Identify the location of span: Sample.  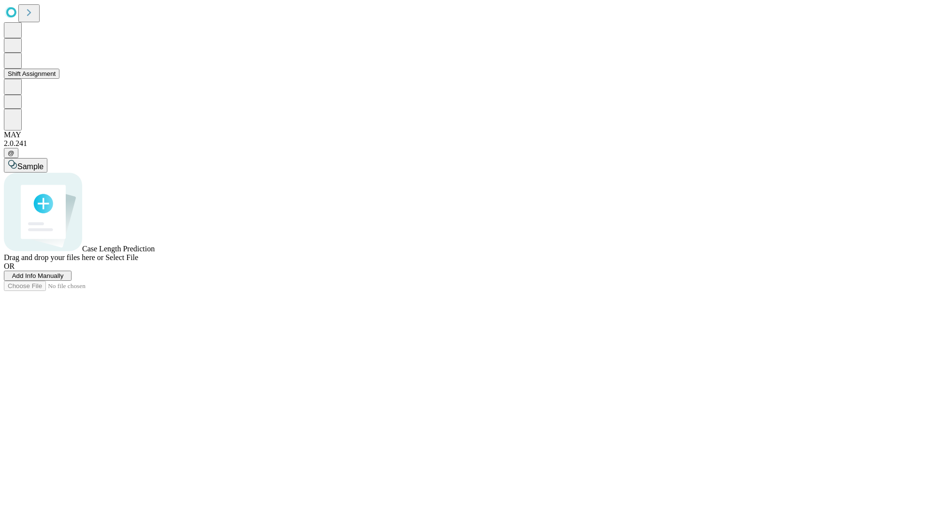
(30, 166).